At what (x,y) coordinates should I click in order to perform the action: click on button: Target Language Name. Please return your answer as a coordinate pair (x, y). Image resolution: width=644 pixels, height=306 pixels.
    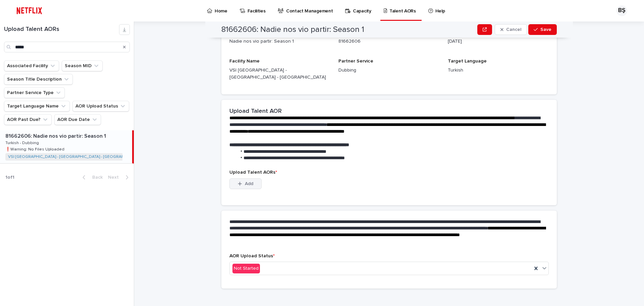
    Looking at the image, I should click on (37, 106).